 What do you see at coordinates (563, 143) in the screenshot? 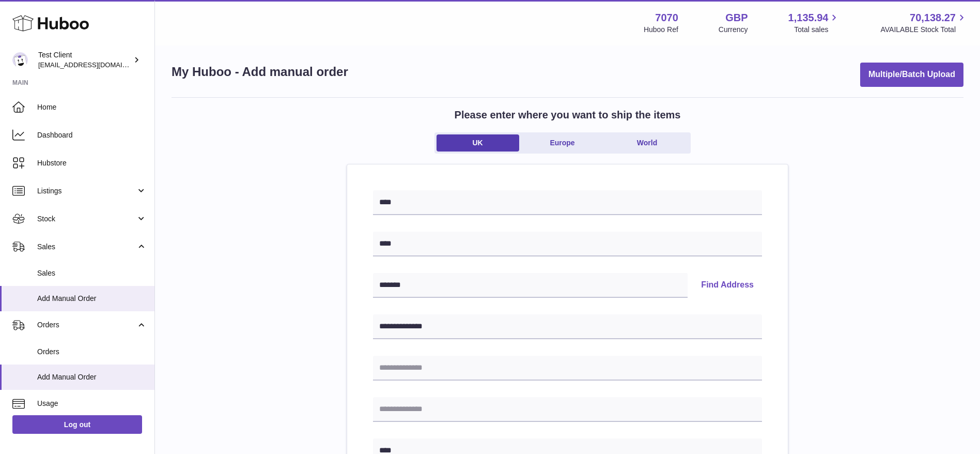
I see `a: Europe` at bounding box center [563, 143].